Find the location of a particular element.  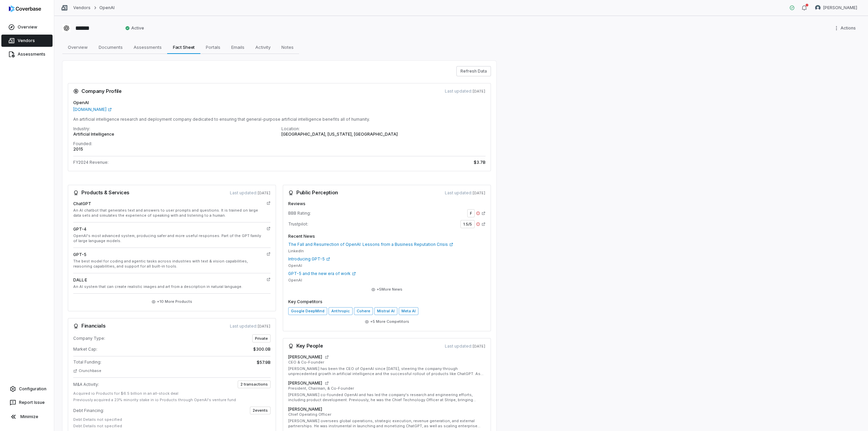

h3: Company Profile is located at coordinates (97, 91).